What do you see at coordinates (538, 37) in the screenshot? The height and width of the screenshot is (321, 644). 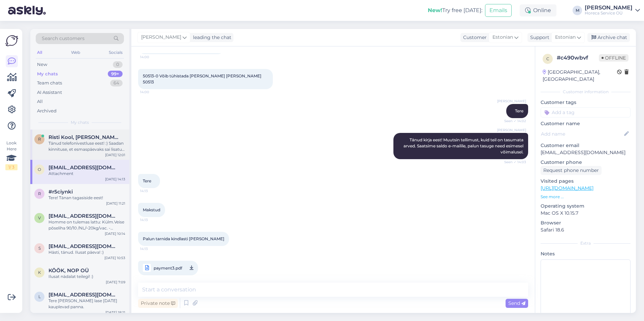 I see `div: Support` at bounding box center [538, 37].